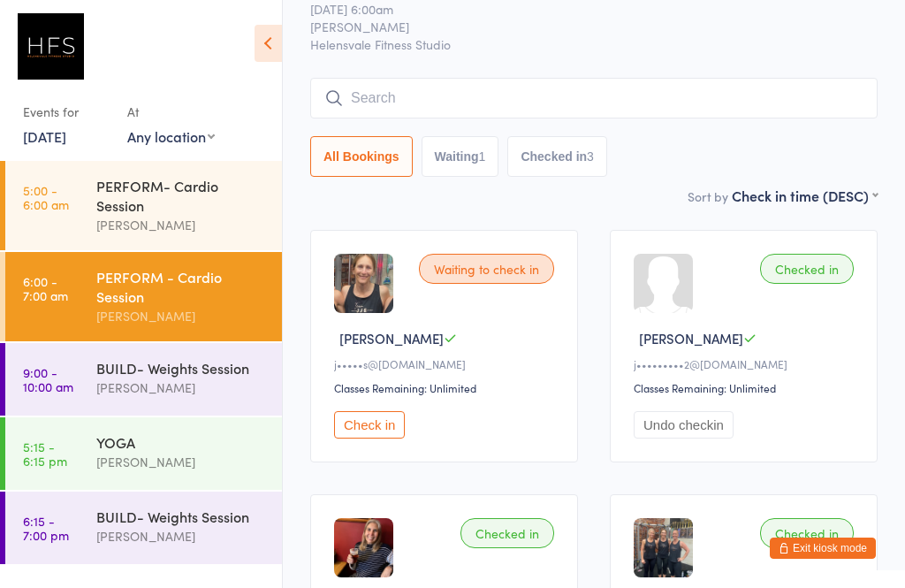 The width and height of the screenshot is (905, 588). I want to click on div: Waiting to check in, so click(487, 269).